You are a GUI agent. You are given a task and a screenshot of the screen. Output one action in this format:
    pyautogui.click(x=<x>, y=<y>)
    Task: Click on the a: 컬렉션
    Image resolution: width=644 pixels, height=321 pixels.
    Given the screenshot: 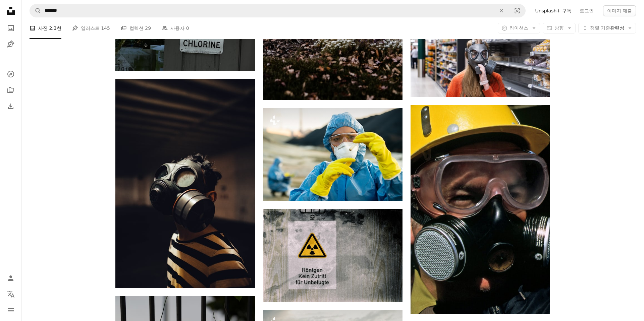 What is the action you would take?
    pyautogui.click(x=11, y=90)
    